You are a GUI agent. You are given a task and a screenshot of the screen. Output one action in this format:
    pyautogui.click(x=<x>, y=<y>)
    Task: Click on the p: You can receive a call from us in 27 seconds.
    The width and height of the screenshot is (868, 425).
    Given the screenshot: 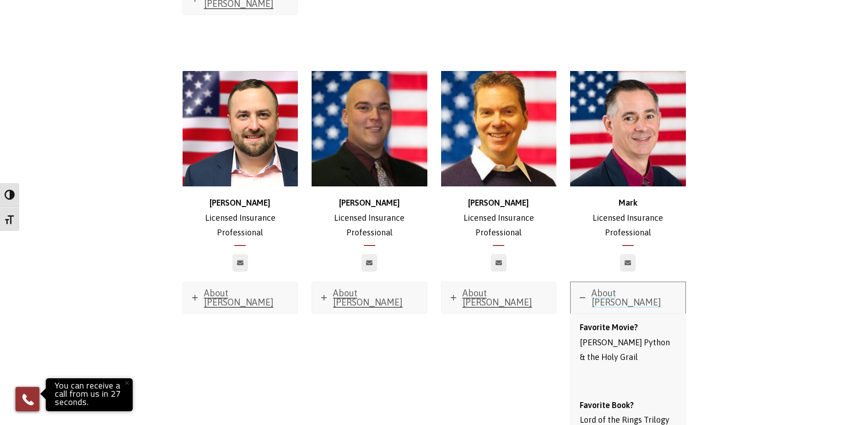 What is the action you would take?
    pyautogui.click(x=89, y=395)
    